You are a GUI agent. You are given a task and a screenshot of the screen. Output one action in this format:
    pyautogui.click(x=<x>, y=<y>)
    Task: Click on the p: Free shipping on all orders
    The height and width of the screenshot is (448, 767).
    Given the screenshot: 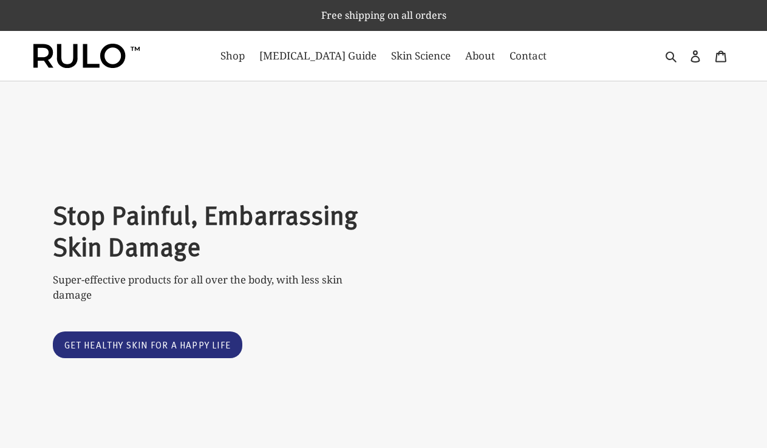 What is the action you would take?
    pyautogui.click(x=383, y=15)
    